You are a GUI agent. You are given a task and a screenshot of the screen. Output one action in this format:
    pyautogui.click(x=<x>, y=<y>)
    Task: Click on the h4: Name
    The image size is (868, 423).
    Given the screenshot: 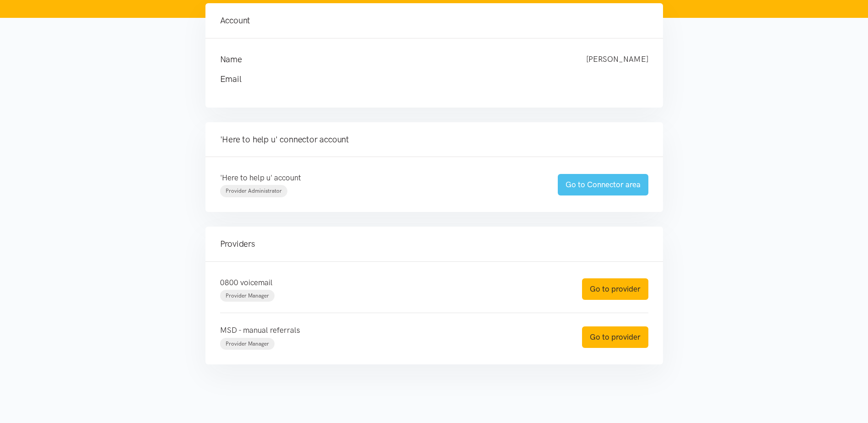 What is the action you would take?
    pyautogui.click(x=394, y=60)
    